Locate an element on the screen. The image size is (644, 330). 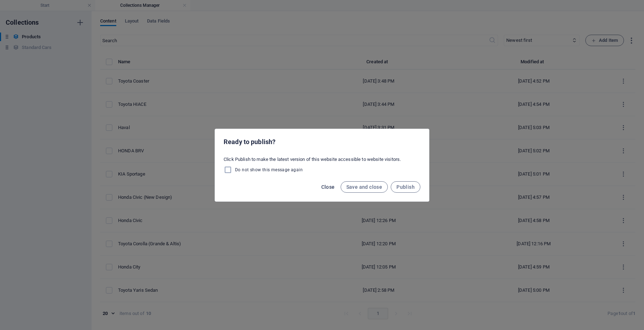
button: Close is located at coordinates (328, 187).